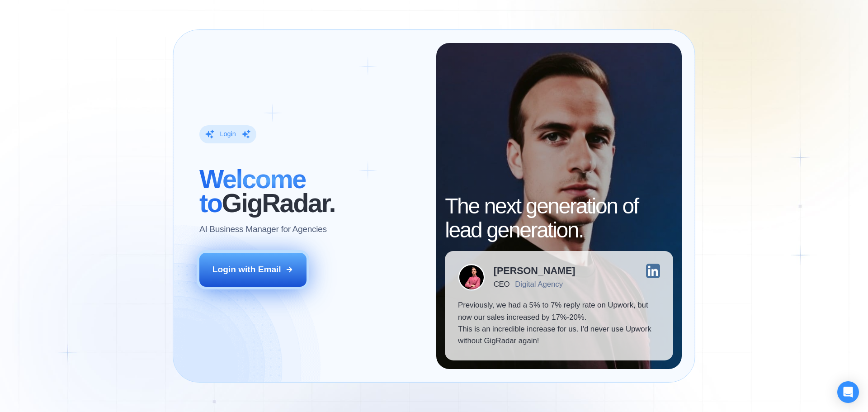 The image size is (868, 412). What do you see at coordinates (848, 392) in the screenshot?
I see `div: Open Intercom Messenger` at bounding box center [848, 392].